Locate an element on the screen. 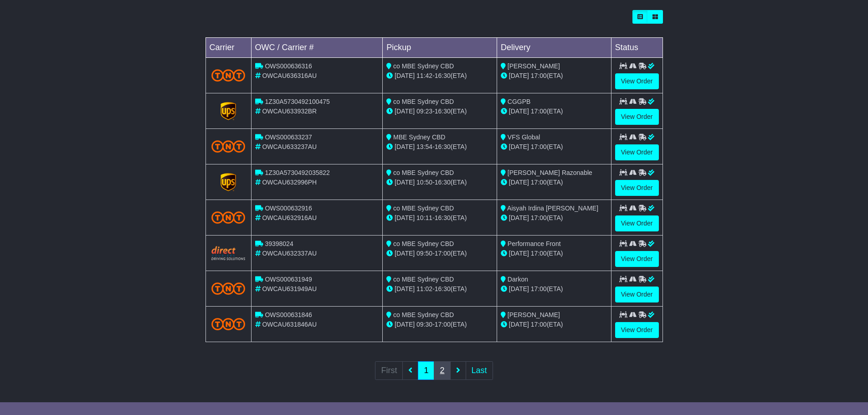 The image size is (868, 415). span: OWCAU631846AU is located at coordinates (289, 325).